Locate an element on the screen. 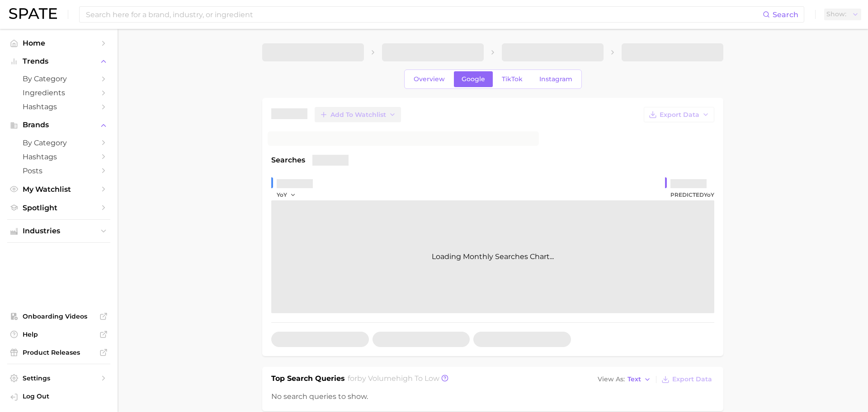 This screenshot has height=412, width=868. h1: Top Search Queries is located at coordinates (308, 380).